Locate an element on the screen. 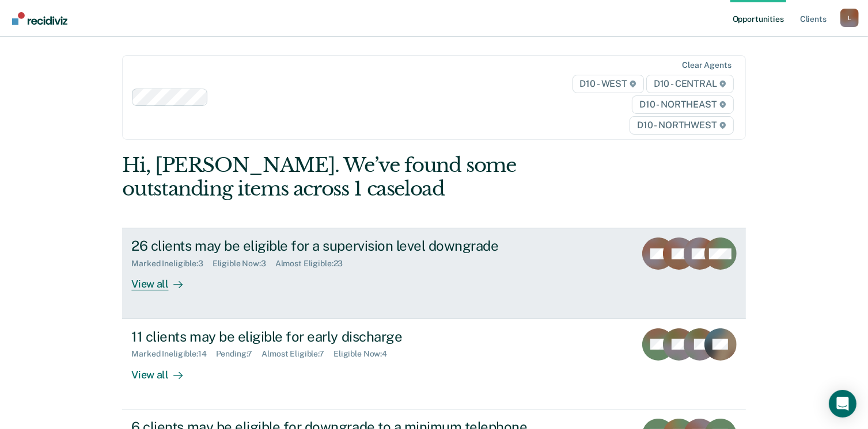  a: 26 clients may be eligible for a supervision level downgradeMarked Ineligible:3Eligible Now:3Almo... is located at coordinates (434, 273).